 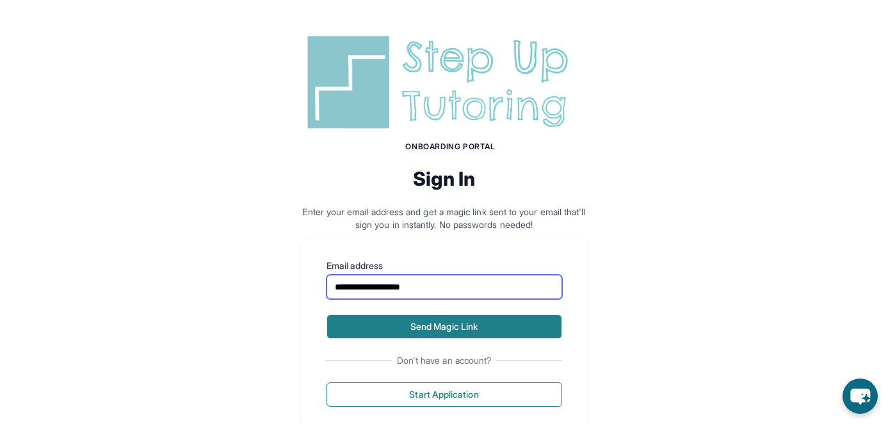 I want to click on span: Don't have an account?, so click(x=444, y=361).